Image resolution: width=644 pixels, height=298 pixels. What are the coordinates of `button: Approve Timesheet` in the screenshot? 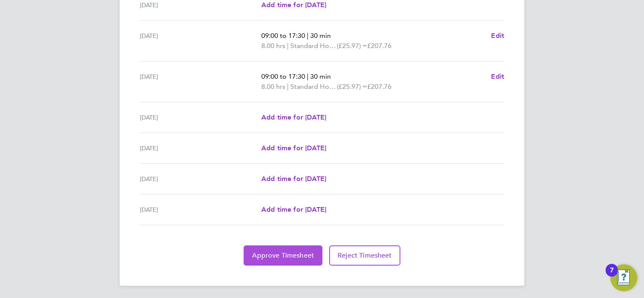 It's located at (283, 256).